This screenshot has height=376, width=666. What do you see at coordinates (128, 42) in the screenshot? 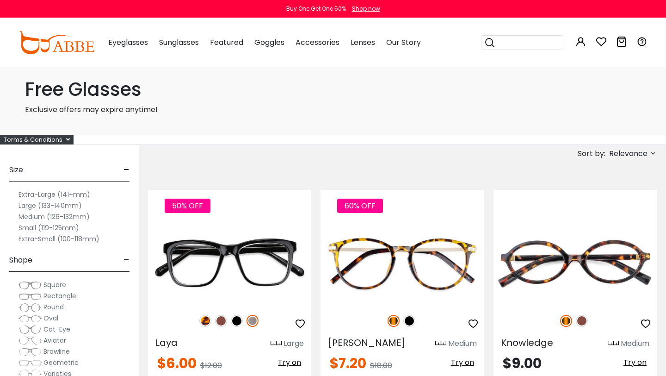
I see `span: Eyeglasses` at bounding box center [128, 42].